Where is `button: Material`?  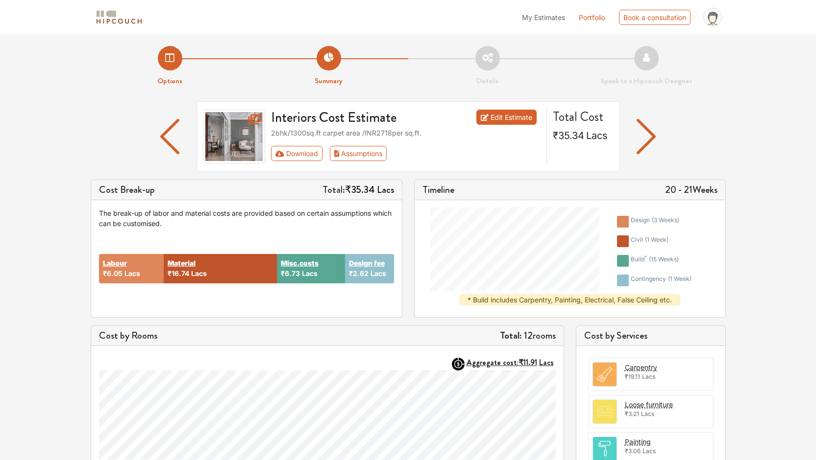 button: Material is located at coordinates (181, 263).